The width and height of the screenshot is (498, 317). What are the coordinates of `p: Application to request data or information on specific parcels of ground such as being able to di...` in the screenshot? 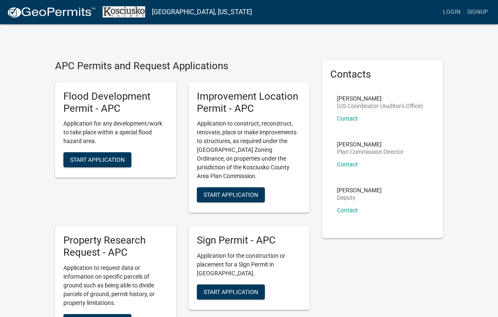 It's located at (116, 285).